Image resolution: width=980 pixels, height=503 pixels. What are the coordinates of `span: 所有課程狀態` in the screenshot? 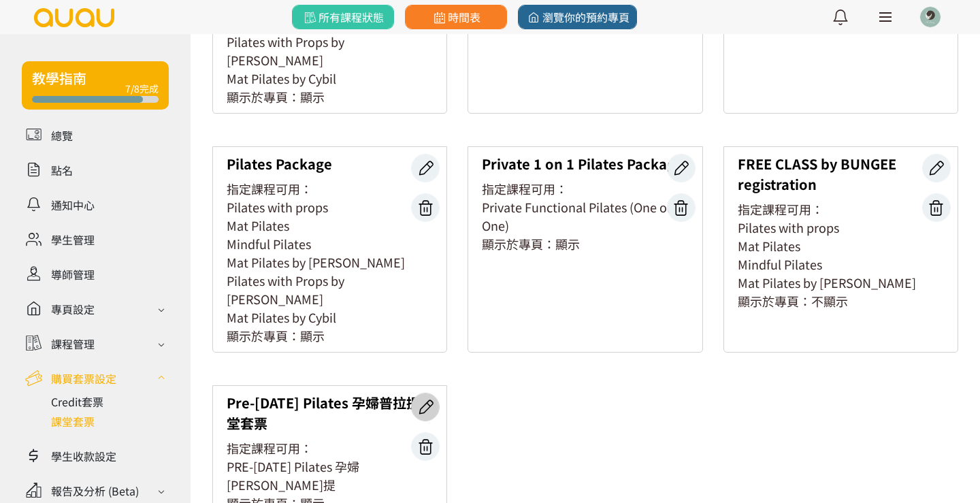 It's located at (342, 17).